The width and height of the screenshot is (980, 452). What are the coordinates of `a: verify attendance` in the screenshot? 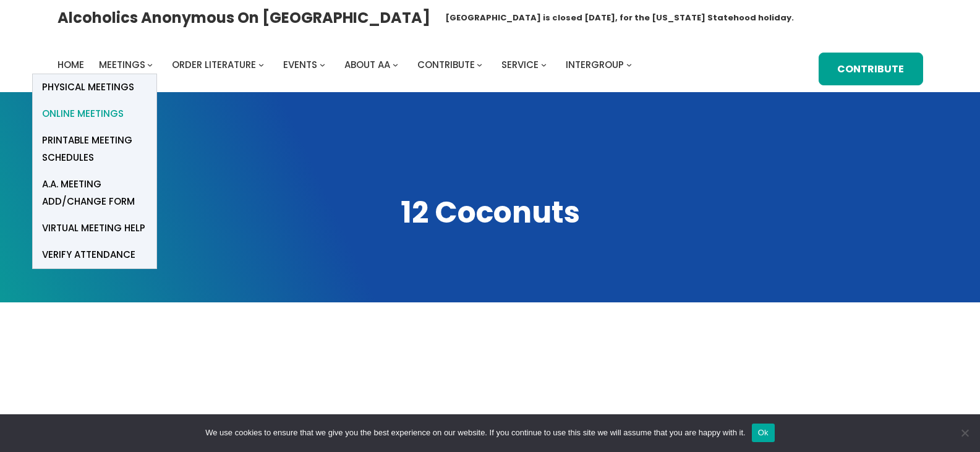 It's located at (95, 255).